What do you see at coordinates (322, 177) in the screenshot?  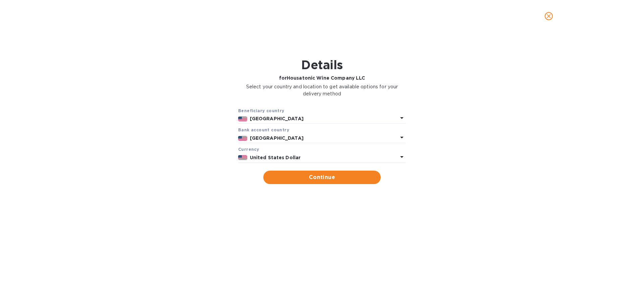 I see `span: Continue` at bounding box center [322, 177].